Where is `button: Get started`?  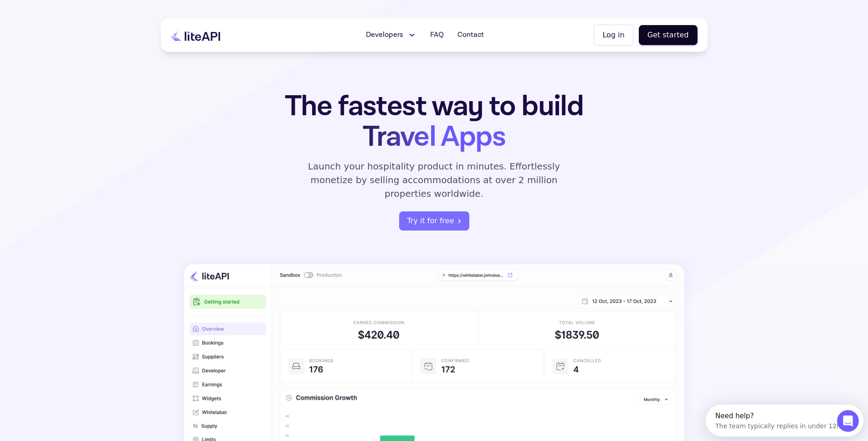
button: Get started is located at coordinates (668, 35).